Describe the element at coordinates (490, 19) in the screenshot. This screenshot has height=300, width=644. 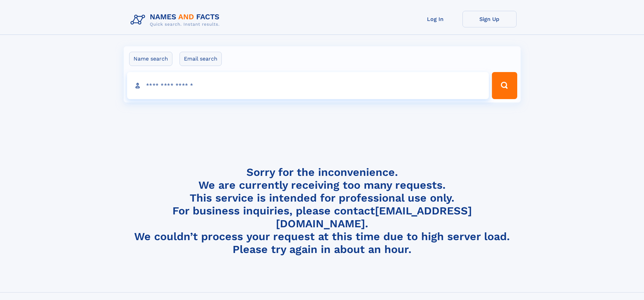
I see `a: Sign Up` at that location.